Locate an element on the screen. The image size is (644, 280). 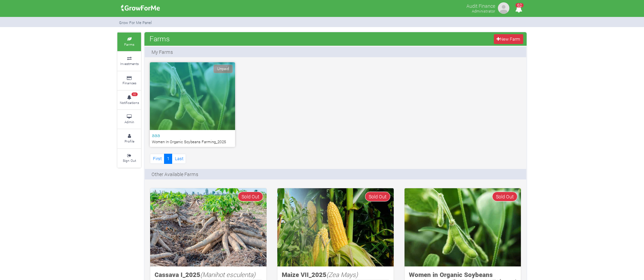
p: Audit Finance is located at coordinates (481, 5).